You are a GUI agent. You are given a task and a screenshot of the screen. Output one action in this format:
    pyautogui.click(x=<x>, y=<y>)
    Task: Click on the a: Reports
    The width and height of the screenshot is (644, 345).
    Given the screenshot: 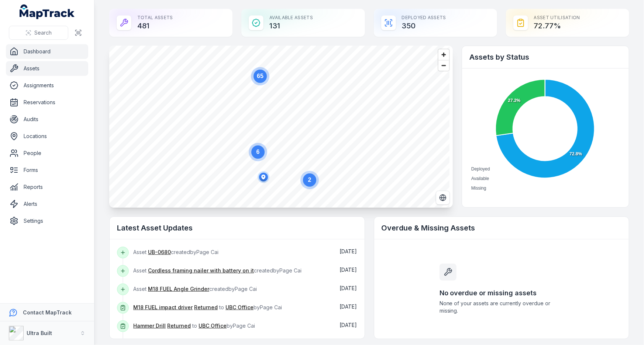 What is the action you would take?
    pyautogui.click(x=47, y=187)
    